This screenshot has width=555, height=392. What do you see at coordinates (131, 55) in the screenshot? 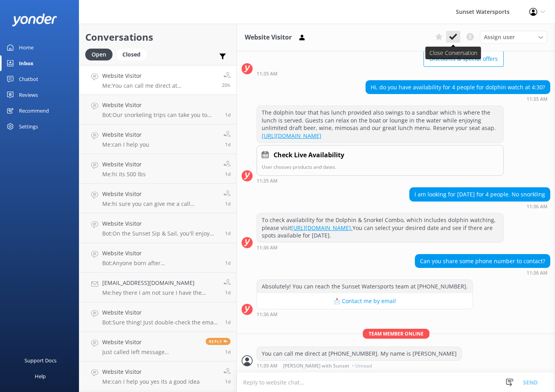
I see `div: Closed` at bounding box center [131, 55].